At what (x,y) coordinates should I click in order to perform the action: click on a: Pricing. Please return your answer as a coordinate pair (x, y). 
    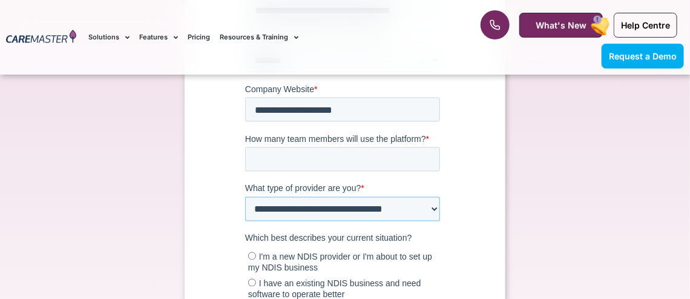
    Looking at the image, I should click on (199, 37).